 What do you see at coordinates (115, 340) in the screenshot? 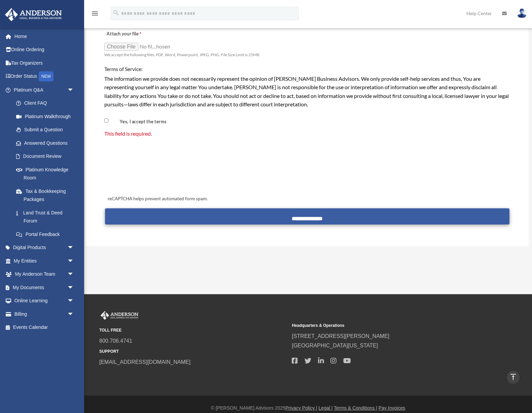
I see `a: 800.706.4741` at bounding box center [115, 340].